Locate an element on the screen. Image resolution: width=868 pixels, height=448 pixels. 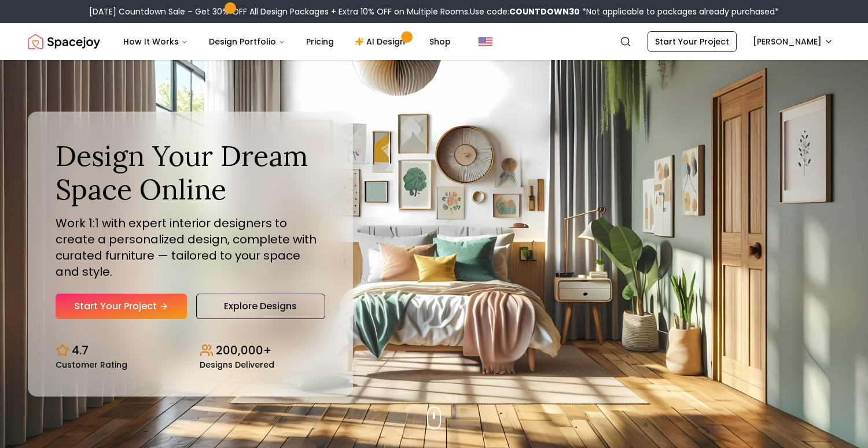
b: COUNTDOWN30 is located at coordinates (545, 12).